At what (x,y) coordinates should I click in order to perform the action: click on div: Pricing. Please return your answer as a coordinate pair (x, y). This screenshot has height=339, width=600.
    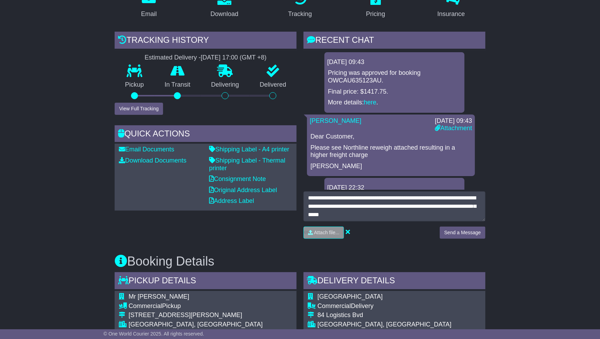
    Looking at the image, I should click on (375, 14).